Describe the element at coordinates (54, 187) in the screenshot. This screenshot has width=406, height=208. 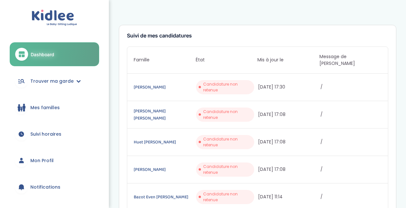
I see `a: Notifications` at that location.